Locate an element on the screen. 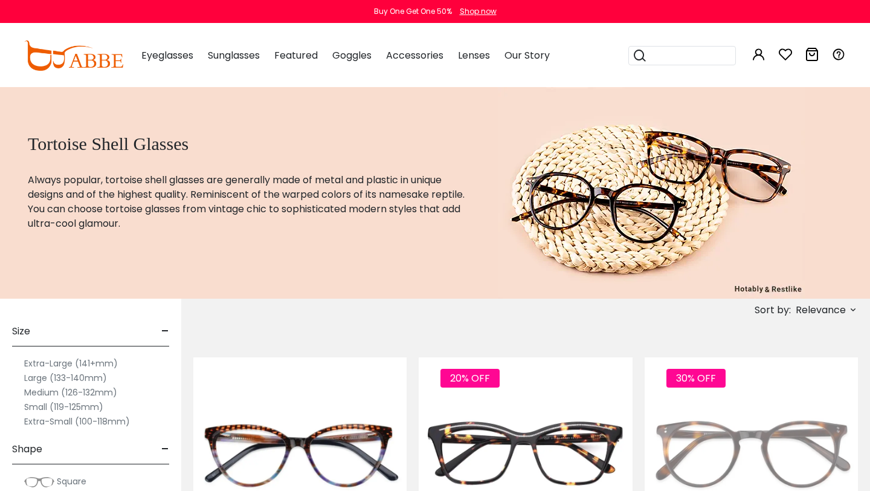 This screenshot has width=870, height=491. span: Goggles is located at coordinates (352, 55).